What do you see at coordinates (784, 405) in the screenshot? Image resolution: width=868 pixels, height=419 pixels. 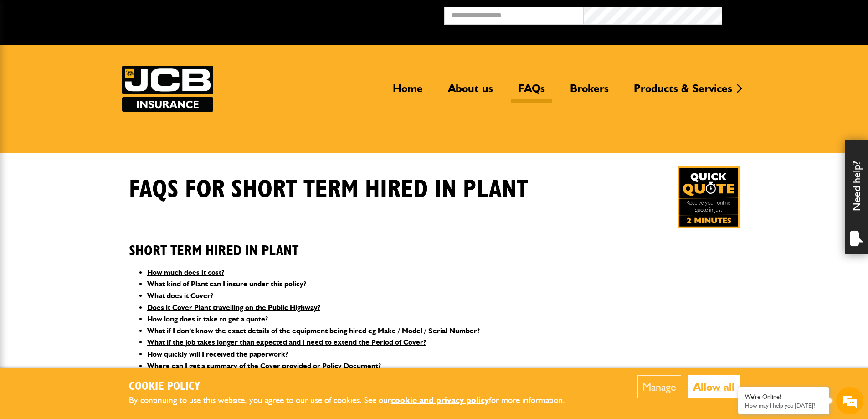 I see `p: How may I help you today?` at bounding box center [784, 405].